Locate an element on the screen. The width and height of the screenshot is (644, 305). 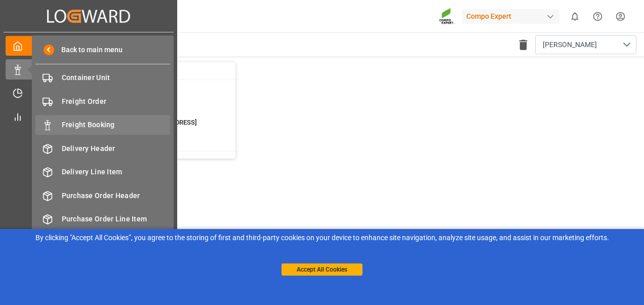
button: Compo Expert is located at coordinates (512, 16).